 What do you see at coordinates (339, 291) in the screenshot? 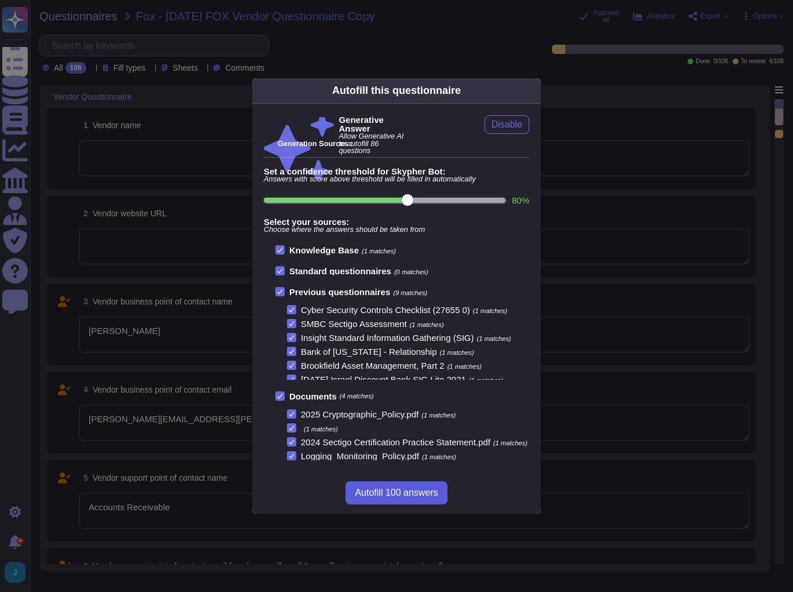
I see `b: Previous questionnaires` at bounding box center [339, 291].